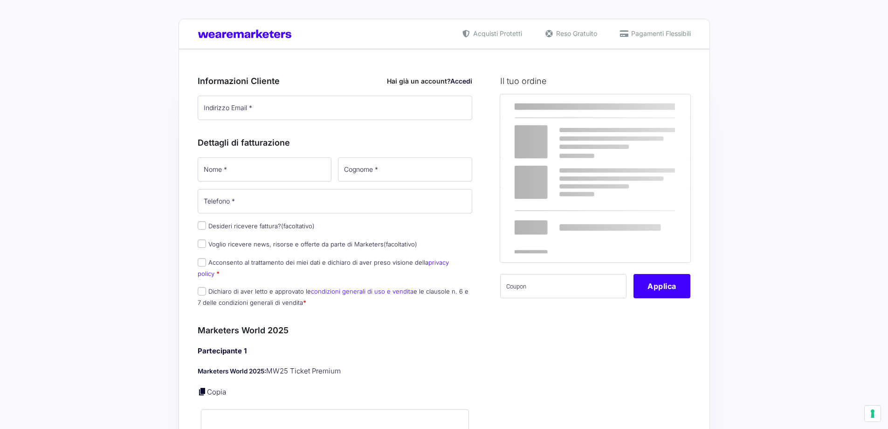 The height and width of the screenshot is (429, 888). Describe the element at coordinates (335, 81) in the screenshot. I see `h3: Informazioni Cliente` at that location.